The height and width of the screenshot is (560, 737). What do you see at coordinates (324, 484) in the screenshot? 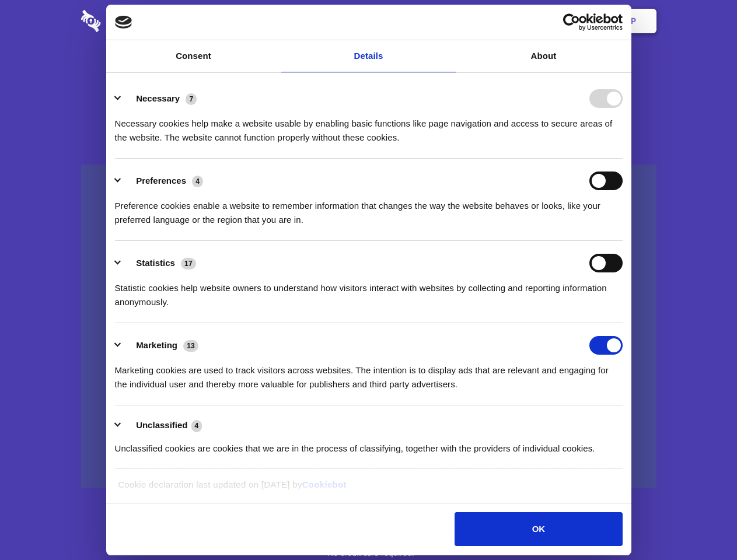
I see `a: Cookiebot` at bounding box center [324, 484].